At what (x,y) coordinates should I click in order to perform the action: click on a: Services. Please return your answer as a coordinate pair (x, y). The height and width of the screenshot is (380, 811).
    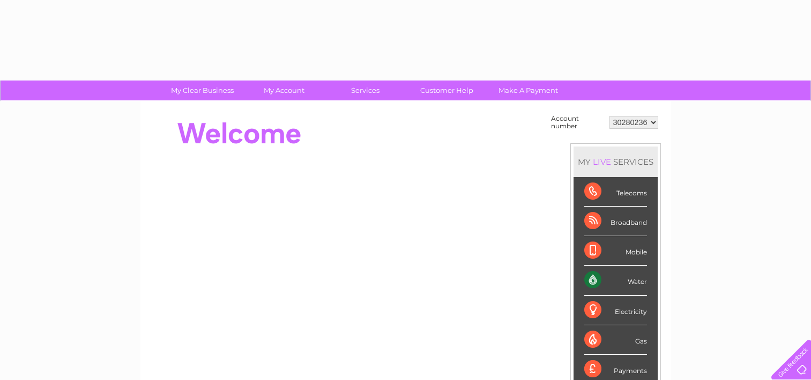
    Looking at the image, I should click on (365, 90).